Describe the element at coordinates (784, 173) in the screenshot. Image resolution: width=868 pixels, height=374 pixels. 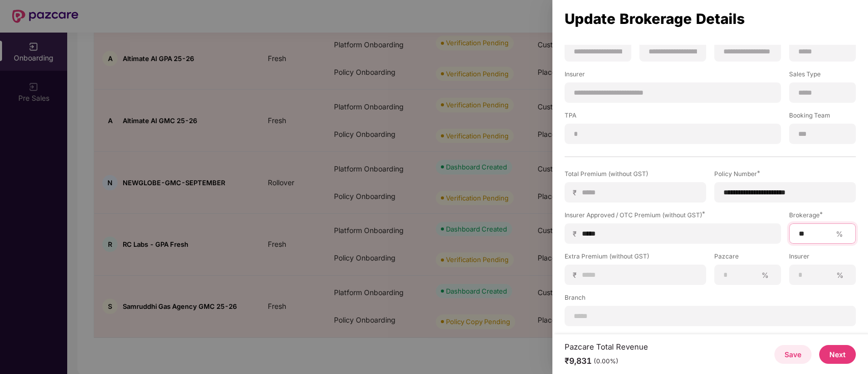
I see `div: Policy Number` at that location.